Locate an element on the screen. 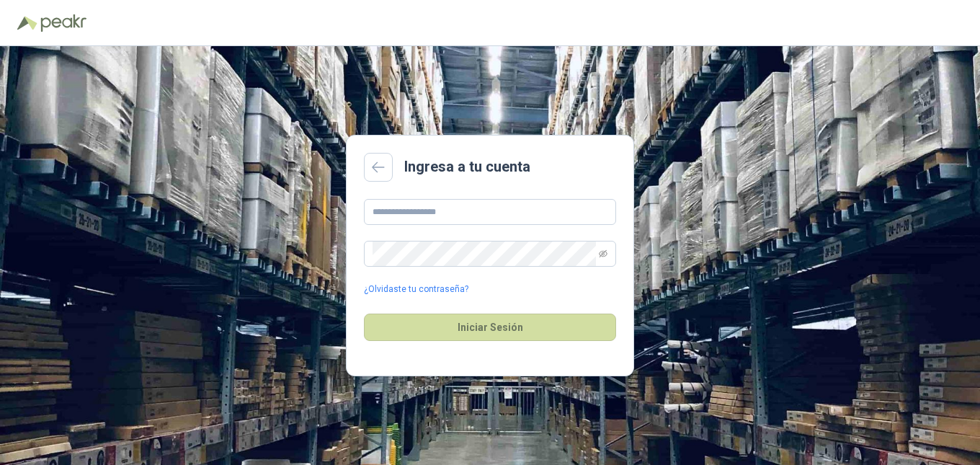 The width and height of the screenshot is (980, 465). a: ¿Olvidaste tu contraseña? is located at coordinates (416, 289).